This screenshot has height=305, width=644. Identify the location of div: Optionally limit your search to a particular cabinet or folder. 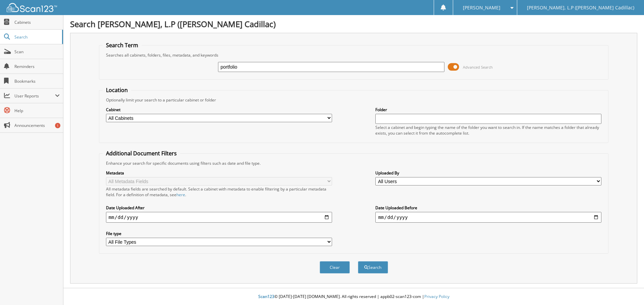
(354, 100).